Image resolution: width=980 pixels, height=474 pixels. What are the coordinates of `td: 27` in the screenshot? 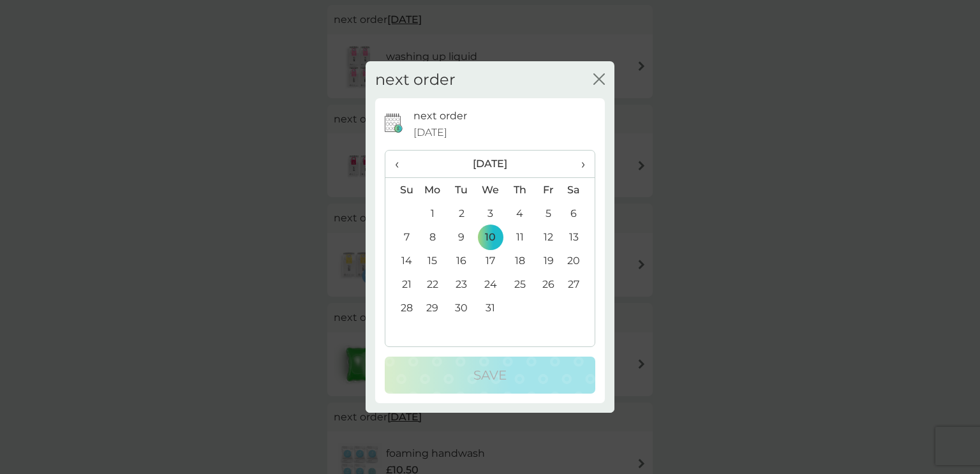 It's located at (578, 284).